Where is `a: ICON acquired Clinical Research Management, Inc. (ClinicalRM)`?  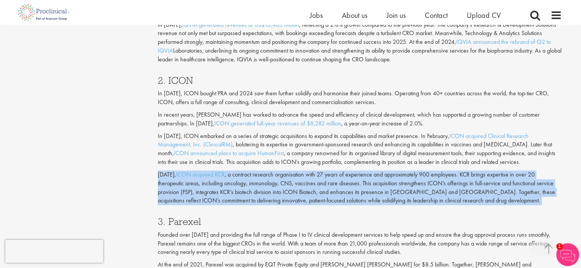 a: ICON acquired Clinical Research Management, Inc. (ClinicalRM) is located at coordinates (343, 141).